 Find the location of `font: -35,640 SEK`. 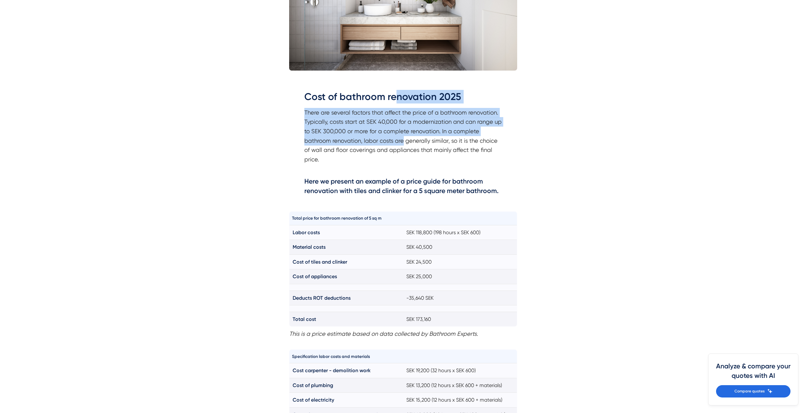

font: -35,640 SEK is located at coordinates (420, 298).